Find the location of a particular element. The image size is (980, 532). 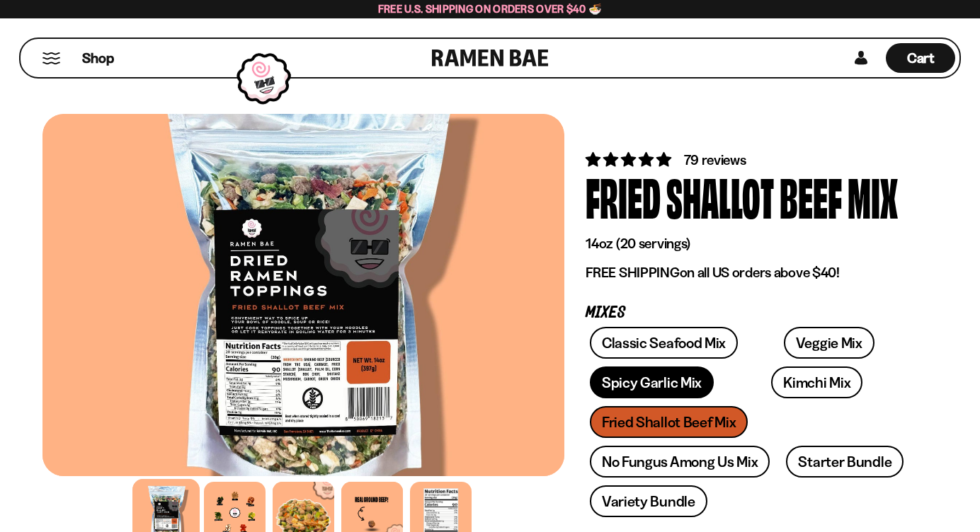

span: 4.82 stars is located at coordinates (629, 160).